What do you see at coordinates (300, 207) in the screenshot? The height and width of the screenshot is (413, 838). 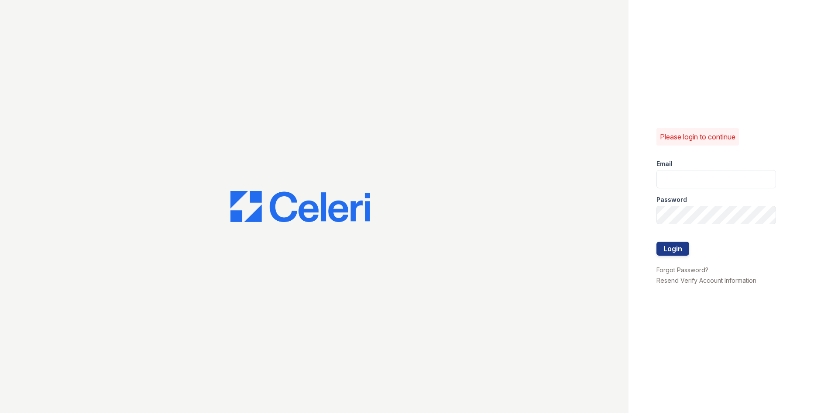 I see `img: CE_Logo_Blue-a8612792a0a2168367f1c8372b55b34899dd931a85d93a1a3d3e32e68fde9ad4.png` at bounding box center [300, 207].